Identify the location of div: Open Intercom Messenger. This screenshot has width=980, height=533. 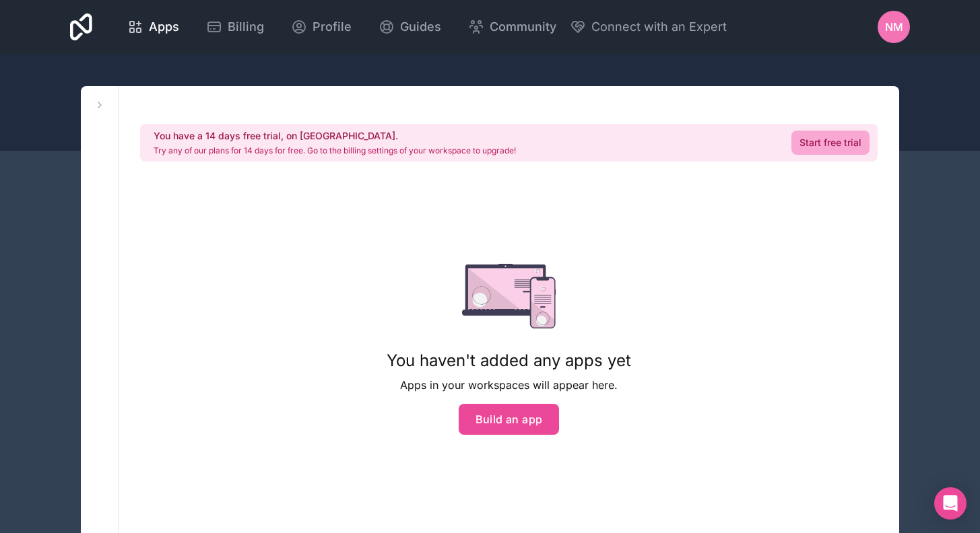
(950, 503).